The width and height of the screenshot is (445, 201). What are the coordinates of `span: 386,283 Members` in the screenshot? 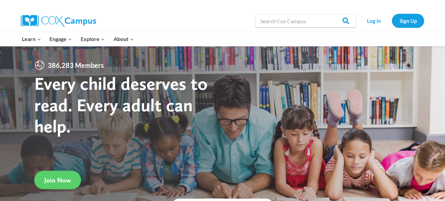 It's located at (76, 65).